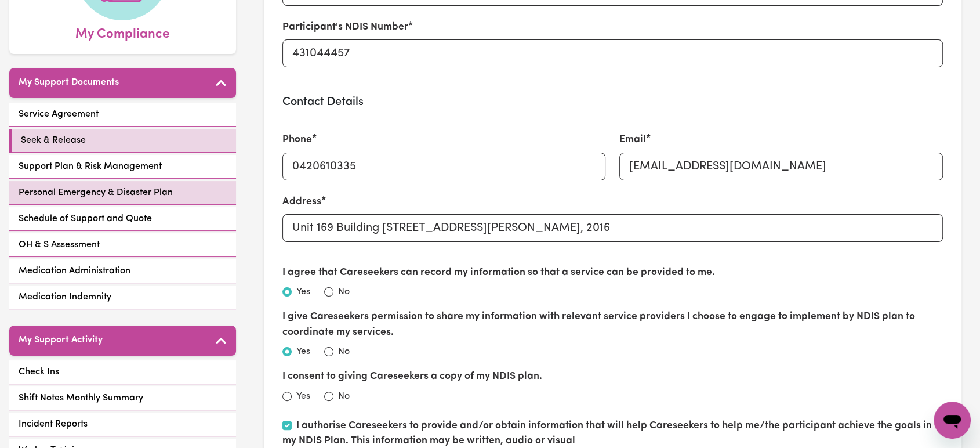 Image resolution: width=980 pixels, height=448 pixels. I want to click on a: Schedule of Support and Quote, so click(123, 219).